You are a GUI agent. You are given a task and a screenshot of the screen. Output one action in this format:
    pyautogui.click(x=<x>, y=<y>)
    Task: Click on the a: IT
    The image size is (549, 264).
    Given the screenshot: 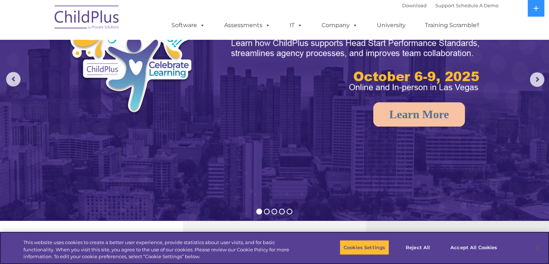 What is the action you would take?
    pyautogui.click(x=296, y=25)
    